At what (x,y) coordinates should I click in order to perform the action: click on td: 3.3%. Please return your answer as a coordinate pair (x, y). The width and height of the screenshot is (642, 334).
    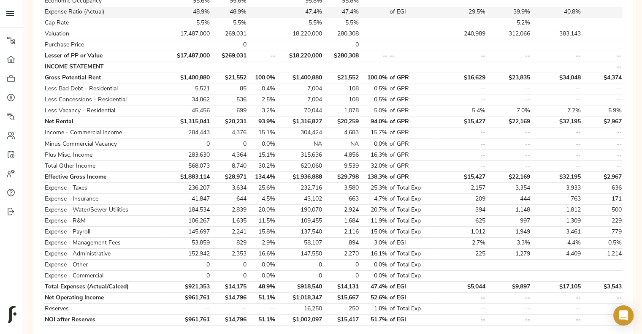
    Looking at the image, I should click on (509, 243).